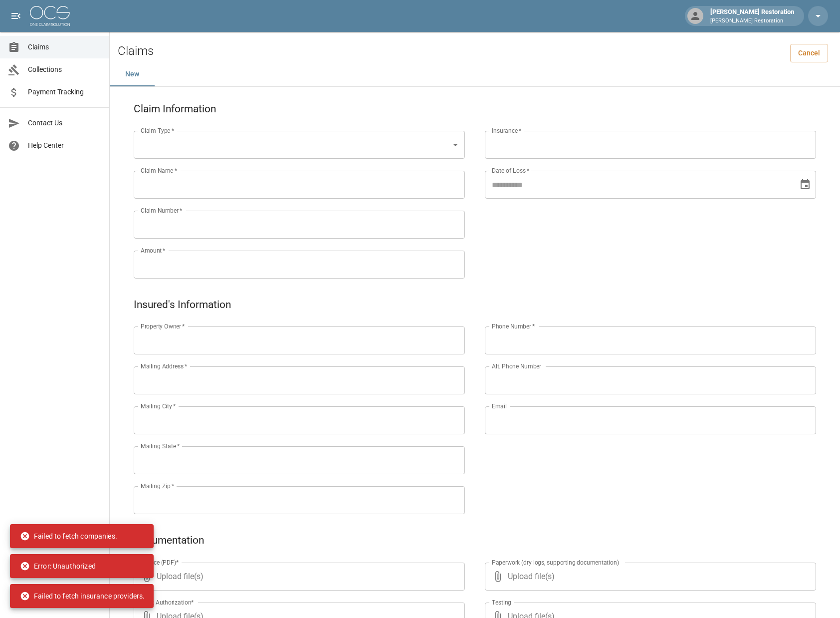 The image size is (840, 618). Describe the element at coordinates (153, 250) in the screenshot. I see `label: Amount` at that location.